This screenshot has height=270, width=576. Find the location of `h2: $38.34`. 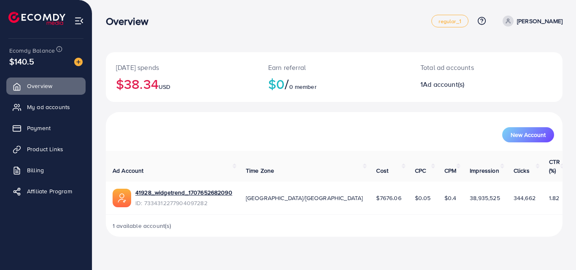

h2: $38.34 is located at coordinates (182, 84).